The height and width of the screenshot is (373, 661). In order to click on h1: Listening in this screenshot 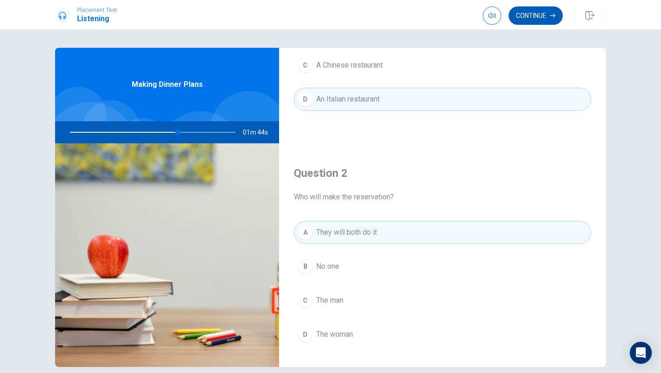, I will do `click(97, 19)`.